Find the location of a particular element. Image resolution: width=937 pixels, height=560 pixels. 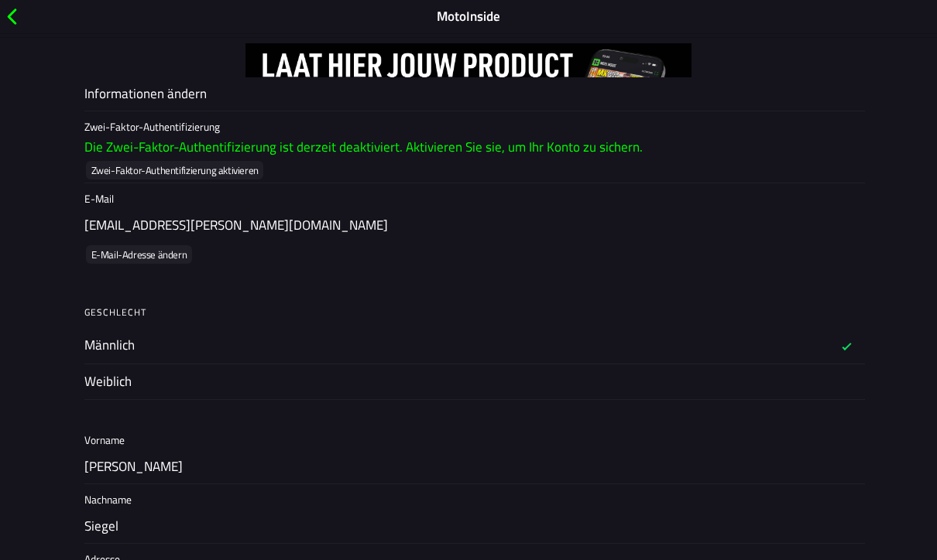

ion-text: Die Zwei-Faktor-Authentifizierung ist derzeit deaktiviert. Aktivieren Sie sie, um Ihr Konto zu si... is located at coordinates (363, 148).